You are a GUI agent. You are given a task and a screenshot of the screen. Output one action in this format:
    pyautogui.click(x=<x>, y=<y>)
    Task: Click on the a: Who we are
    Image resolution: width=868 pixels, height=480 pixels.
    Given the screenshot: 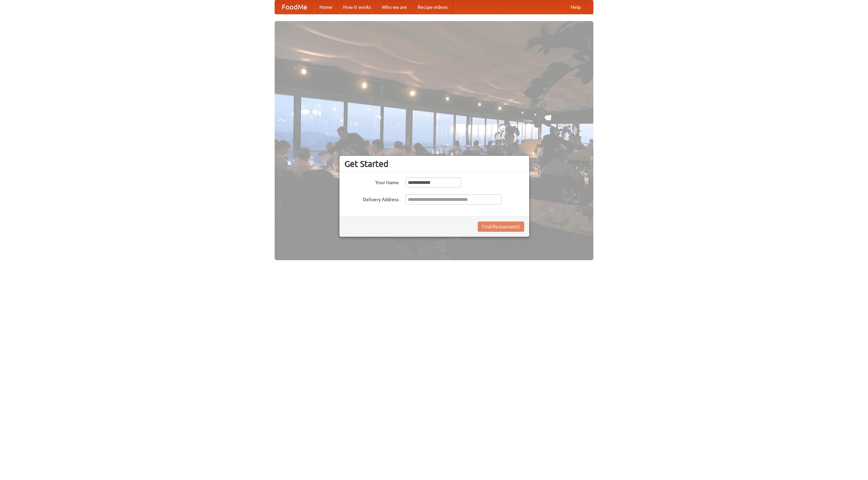 What is the action you would take?
    pyautogui.click(x=394, y=7)
    